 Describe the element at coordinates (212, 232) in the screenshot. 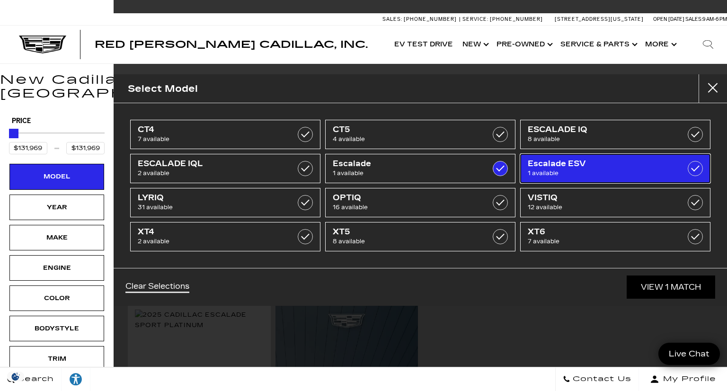

I see `span: XT4` at that location.